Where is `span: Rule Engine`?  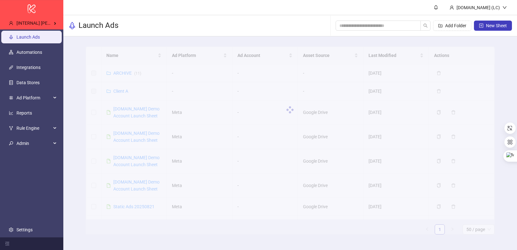 span: Rule Engine is located at coordinates (34, 128).